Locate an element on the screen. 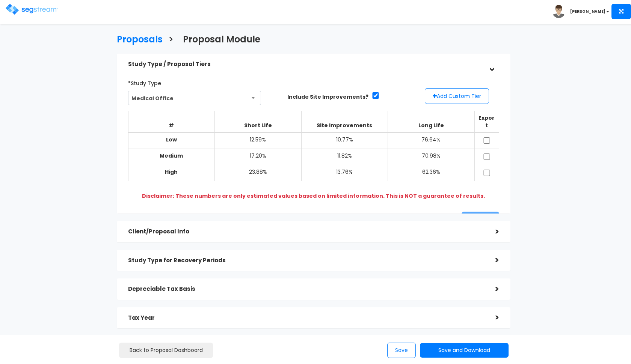 The width and height of the screenshot is (631, 364). label: *Study Type is located at coordinates (145, 82).